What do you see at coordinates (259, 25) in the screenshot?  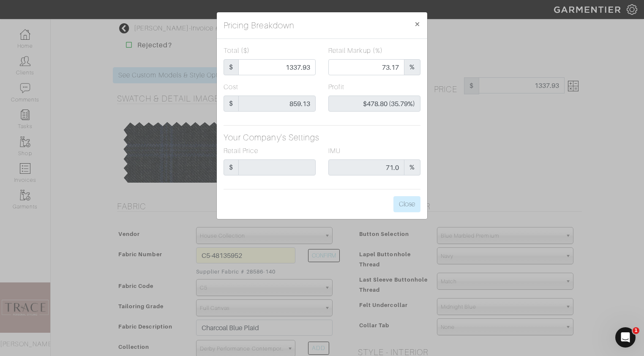 I see `h5: Pricing Breakdown` at bounding box center [259, 25].